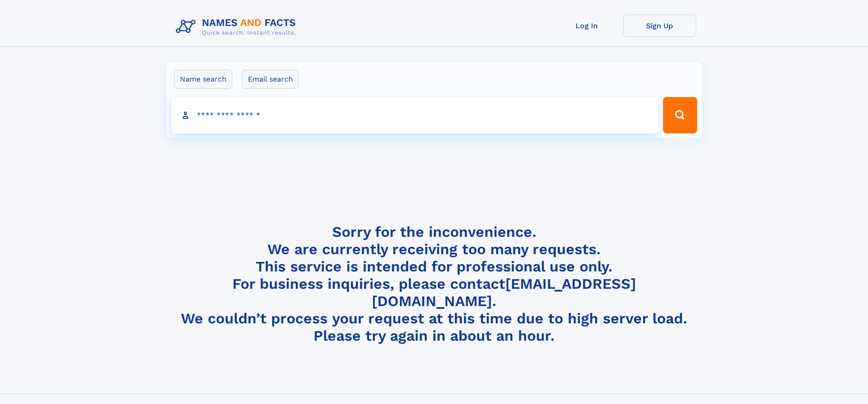 This screenshot has height=404, width=868. Describe the element at coordinates (680, 115) in the screenshot. I see `button: Search Button` at that location.